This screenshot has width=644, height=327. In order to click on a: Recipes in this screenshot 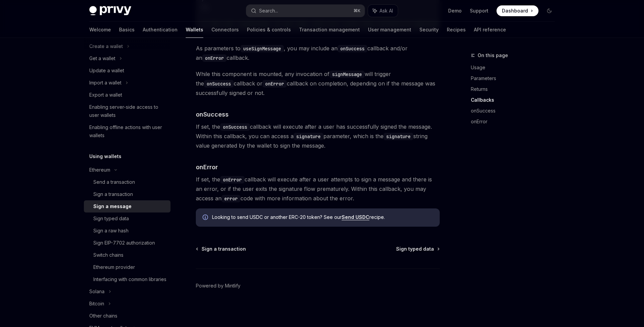, I will do `click(456, 30)`.